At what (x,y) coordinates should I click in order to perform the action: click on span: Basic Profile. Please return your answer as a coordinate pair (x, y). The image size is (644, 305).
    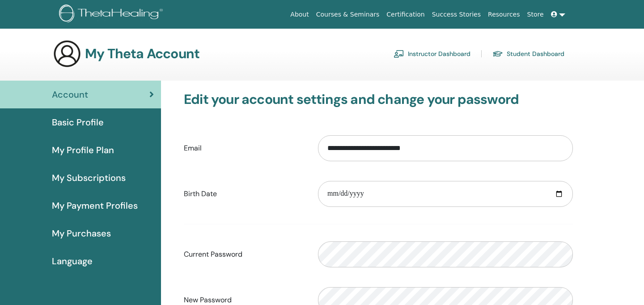
    Looking at the image, I should click on (78, 122).